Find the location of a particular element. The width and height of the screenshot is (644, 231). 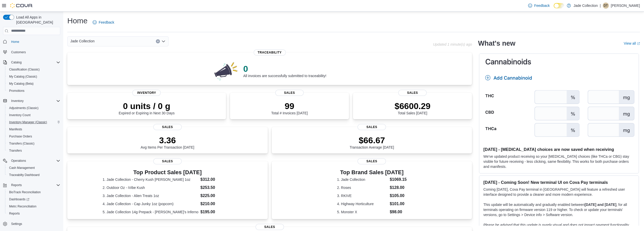

p: 99 is located at coordinates (289, 106).